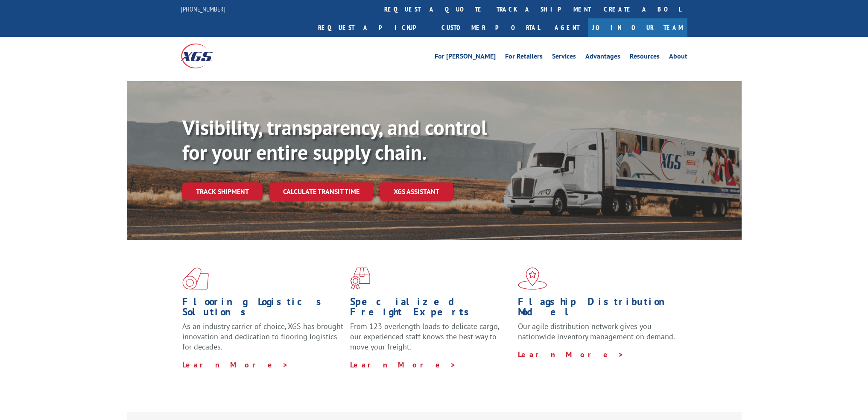 The height and width of the screenshot is (420, 868). What do you see at coordinates (603, 58) in the screenshot?
I see `a: Advantages` at bounding box center [603, 58].